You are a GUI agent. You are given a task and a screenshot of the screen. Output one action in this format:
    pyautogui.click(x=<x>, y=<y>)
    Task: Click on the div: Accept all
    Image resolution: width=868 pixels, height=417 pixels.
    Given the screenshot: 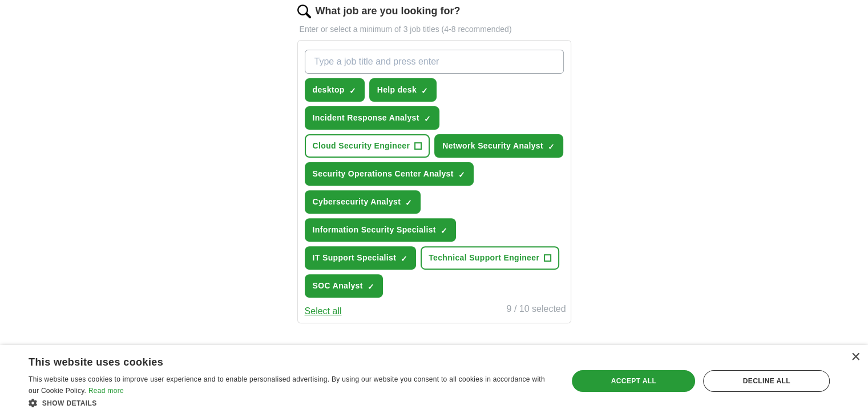 What is the action you would take?
    pyautogui.click(x=634, y=381)
    